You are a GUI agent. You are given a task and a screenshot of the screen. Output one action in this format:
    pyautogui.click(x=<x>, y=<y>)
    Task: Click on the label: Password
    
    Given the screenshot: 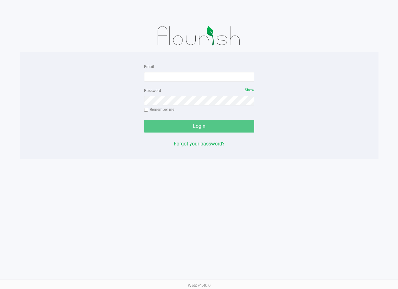 What is the action you would take?
    pyautogui.click(x=153, y=91)
    